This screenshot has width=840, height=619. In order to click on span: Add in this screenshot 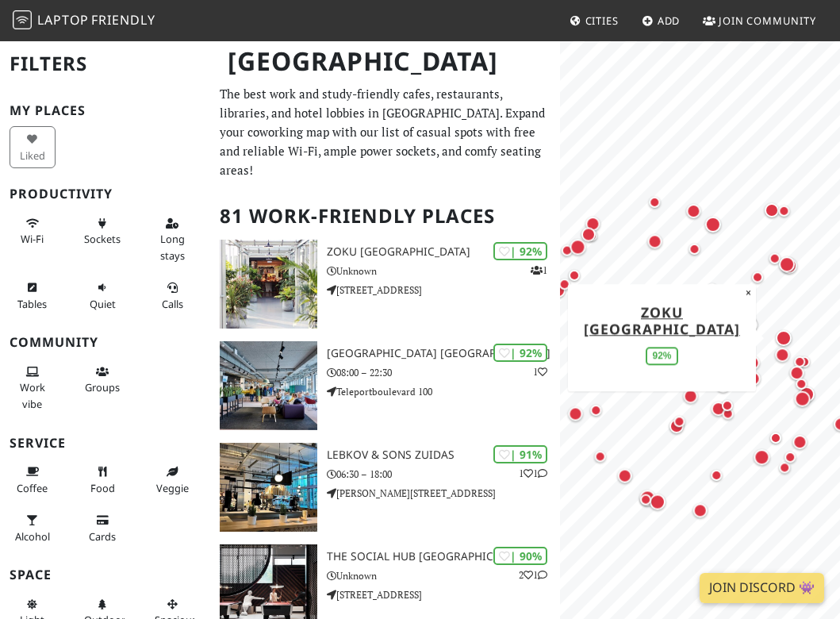, I will do `click(668, 21)`.